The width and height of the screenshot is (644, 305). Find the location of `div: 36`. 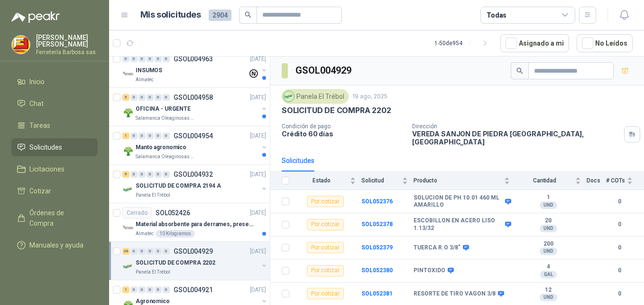

div: 36 is located at coordinates (126, 252).